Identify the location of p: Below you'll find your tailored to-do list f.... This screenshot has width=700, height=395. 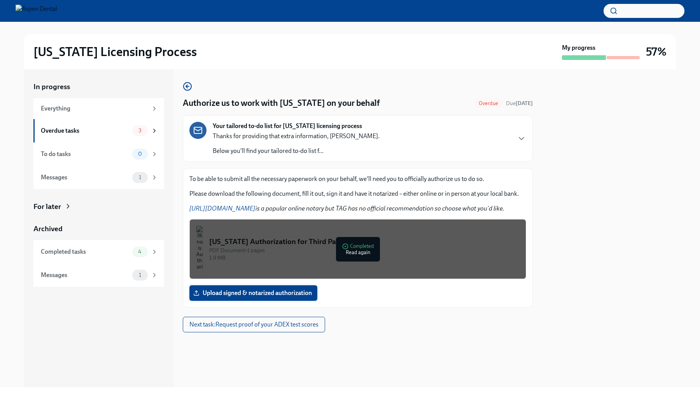
(296, 151).